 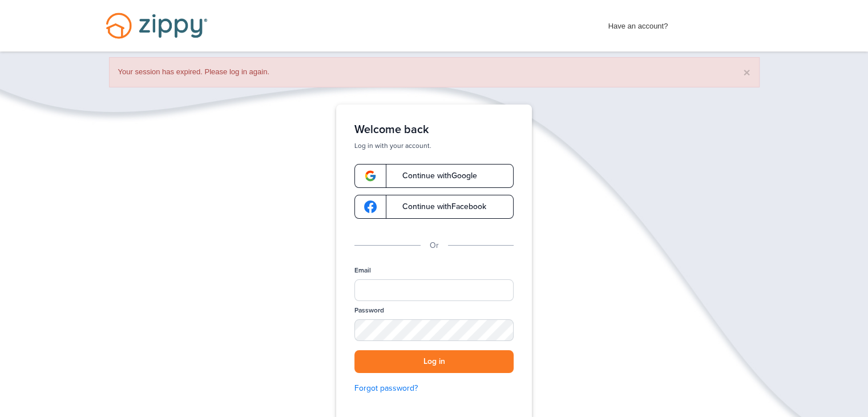 I want to click on a: Forgot password?, so click(x=434, y=388).